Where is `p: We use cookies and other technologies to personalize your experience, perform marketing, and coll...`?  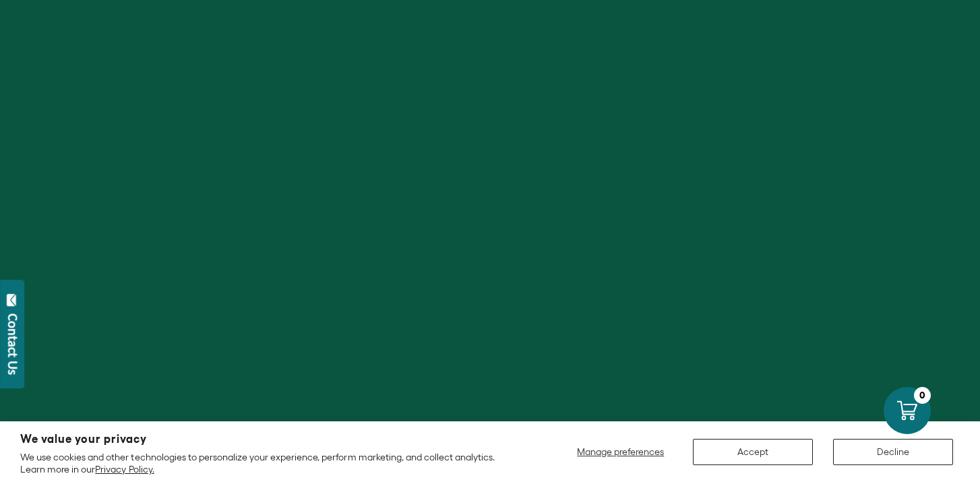 p: We use cookies and other technologies to personalize your experience, perform marketing, and coll... is located at coordinates (271, 464).